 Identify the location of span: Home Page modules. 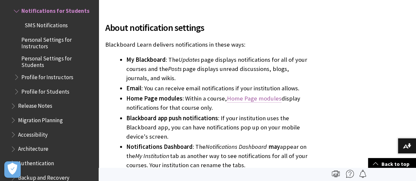
(154, 98).